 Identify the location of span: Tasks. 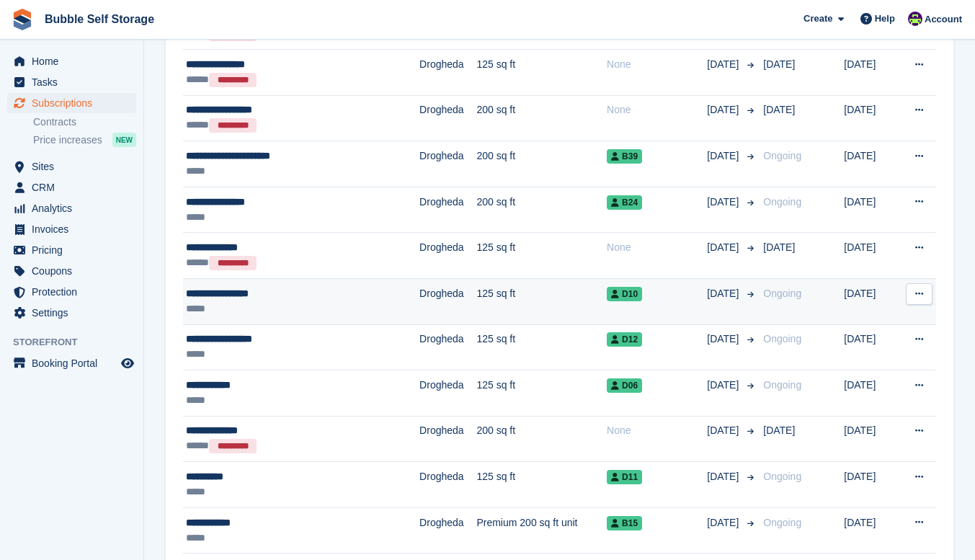
(75, 82).